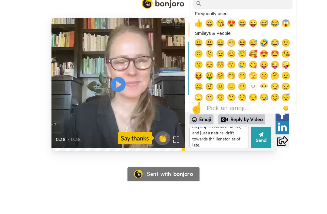 Image resolution: width=327 pixels, height=214 pixels. I want to click on img: Profile Image, so click(195, 30).